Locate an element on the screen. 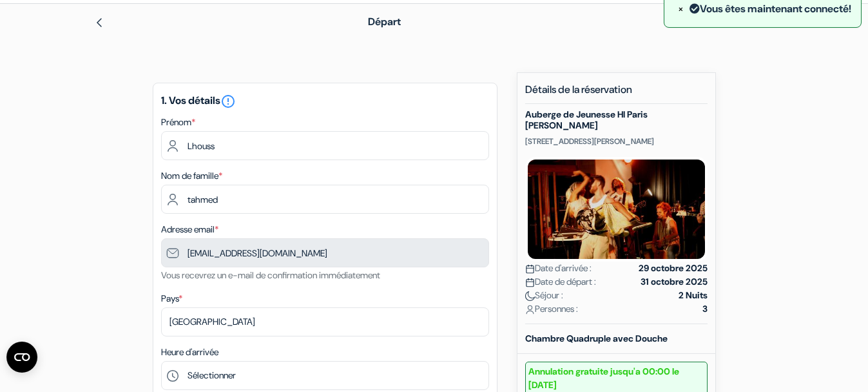 This screenshot has height=392, width=868. b: Chambre Quadruple avec Douche is located at coordinates (596, 338).